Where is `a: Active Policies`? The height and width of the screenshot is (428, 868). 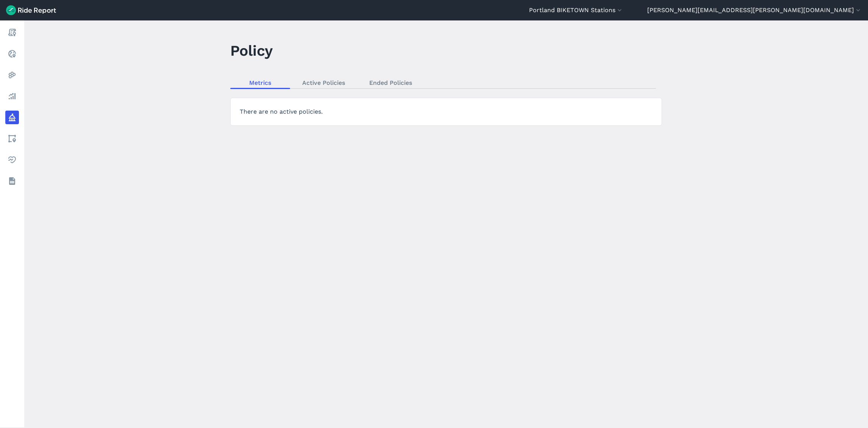 a: Active Policies is located at coordinates (323, 83).